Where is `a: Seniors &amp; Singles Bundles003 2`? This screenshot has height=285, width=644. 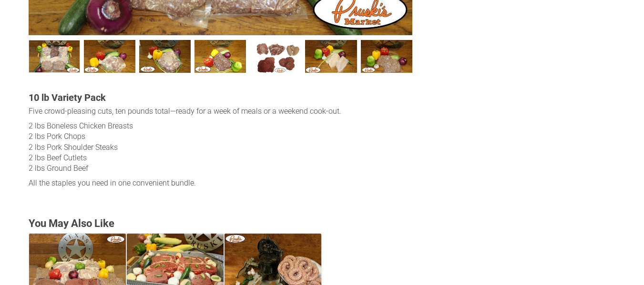
a: Seniors &amp; Singles Bundles003 2 is located at coordinates (165, 56).